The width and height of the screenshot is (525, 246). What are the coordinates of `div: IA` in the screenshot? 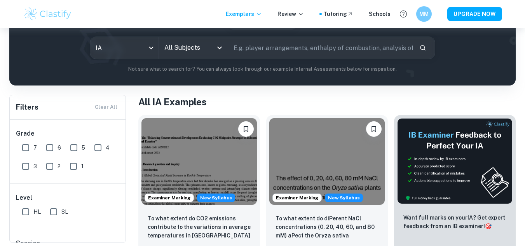 It's located at (124, 48).